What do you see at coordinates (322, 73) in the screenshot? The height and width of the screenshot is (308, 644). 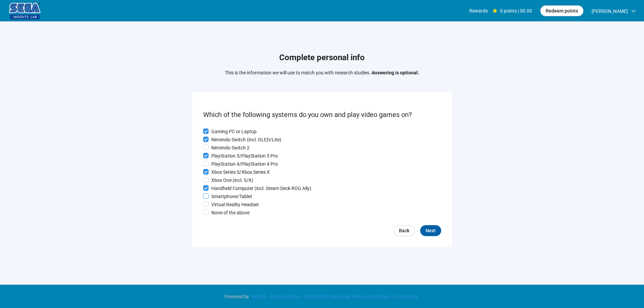 I see `p: This is the information we will use to match you with research studies.` at bounding box center [322, 73].